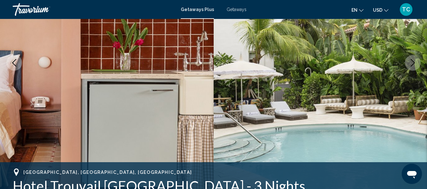  What do you see at coordinates (413, 63) in the screenshot?
I see `button: Next image` at bounding box center [413, 63].